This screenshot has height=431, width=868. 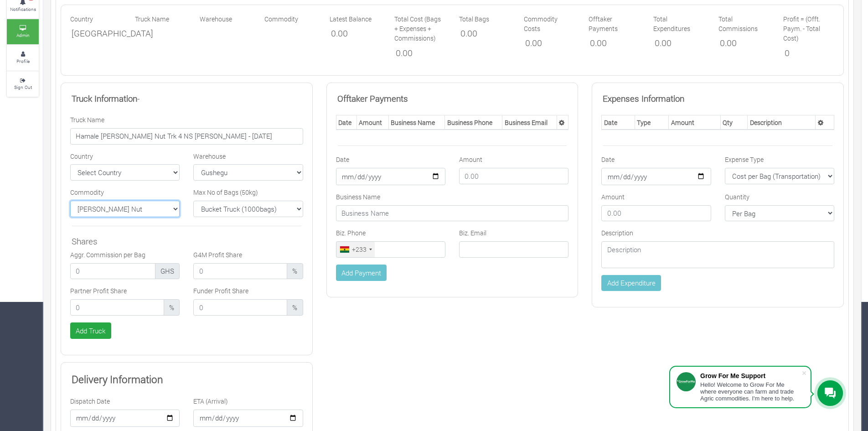 What do you see at coordinates (530, 122) in the screenshot?
I see `th: Business Email` at bounding box center [530, 122].